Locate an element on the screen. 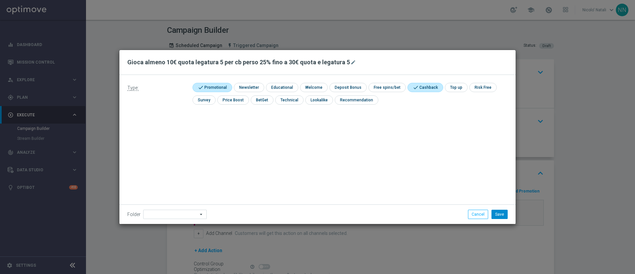 The image size is (635, 274). h2: Gioca almeno 10€ quota legatura 5 per cb perso 25% fino a 30€ quota e legatura 5 is located at coordinates (239, 62).